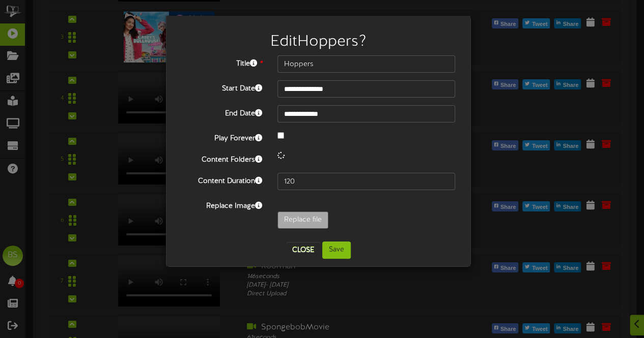 This screenshot has width=644, height=338. I want to click on button: Save, so click(337, 250).